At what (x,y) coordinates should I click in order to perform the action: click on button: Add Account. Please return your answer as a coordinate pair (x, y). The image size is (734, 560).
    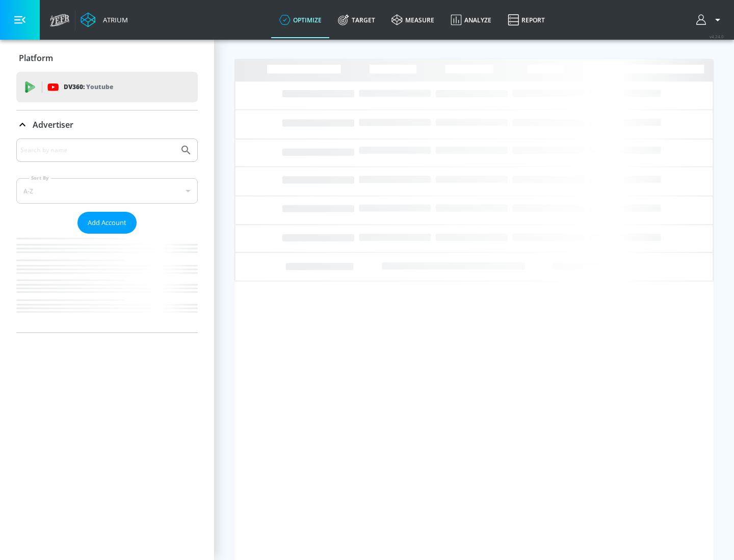
    Looking at the image, I should click on (107, 223).